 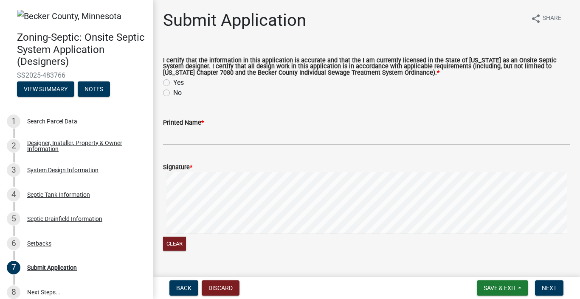 I want to click on button: Next, so click(x=549, y=288).